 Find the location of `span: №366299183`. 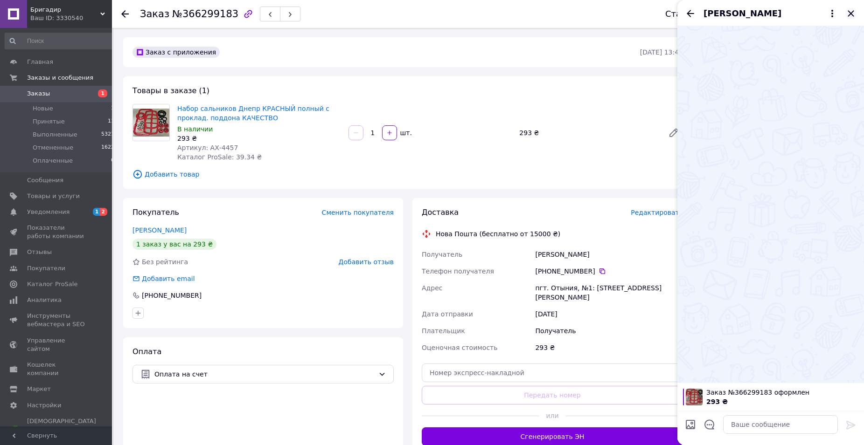

span: №366299183 is located at coordinates (205, 14).